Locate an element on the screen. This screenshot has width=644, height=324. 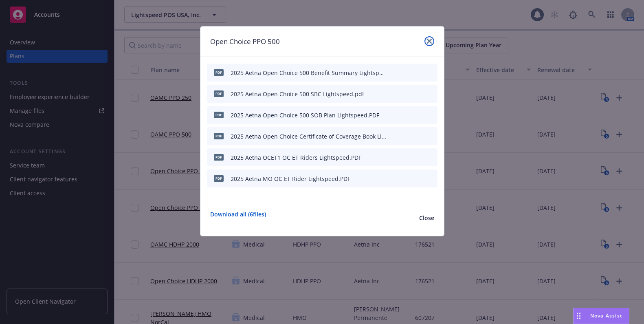
div: 2025 Aetna Open Choice 500 Benefit Summary Lightspeed.pdf is located at coordinates (308, 72).